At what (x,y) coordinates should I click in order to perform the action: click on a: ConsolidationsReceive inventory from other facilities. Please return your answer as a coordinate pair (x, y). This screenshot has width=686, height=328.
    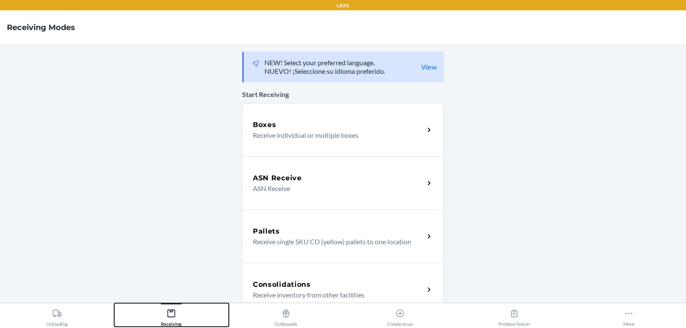
    Looking at the image, I should click on (343, 289).